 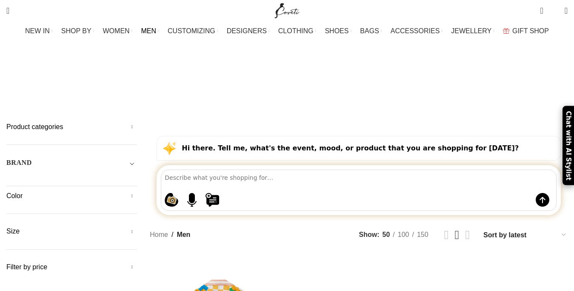 I want to click on a: BAGS, so click(x=371, y=31).